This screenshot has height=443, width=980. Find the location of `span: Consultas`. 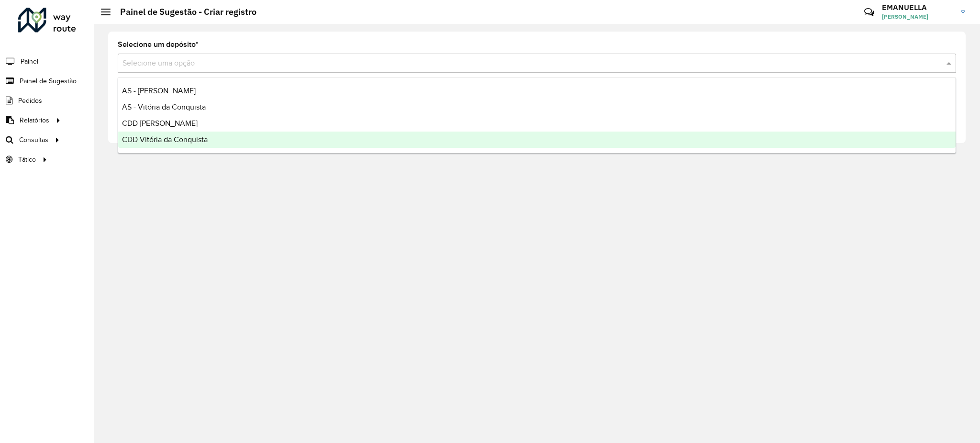

span: Consultas is located at coordinates (33, 140).